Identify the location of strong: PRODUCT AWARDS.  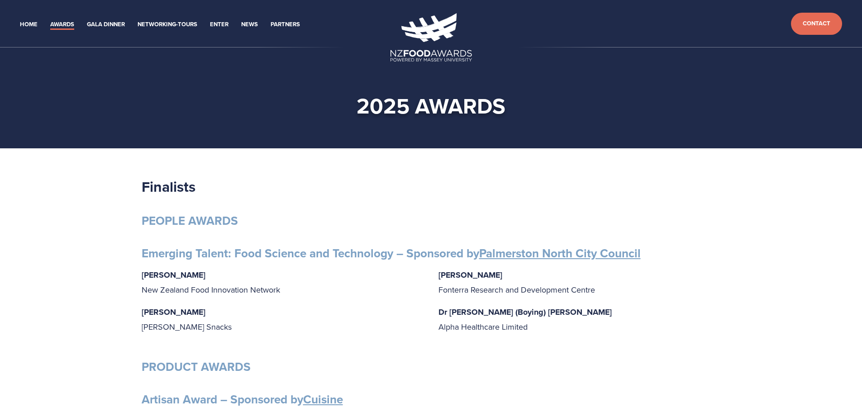
(196, 367).